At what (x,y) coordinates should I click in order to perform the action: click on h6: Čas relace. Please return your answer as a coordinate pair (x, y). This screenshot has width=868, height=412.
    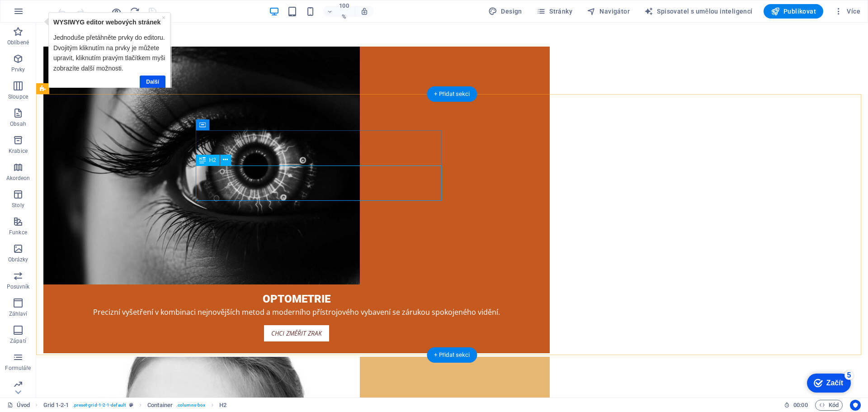
    Looking at the image, I should click on (796, 405).